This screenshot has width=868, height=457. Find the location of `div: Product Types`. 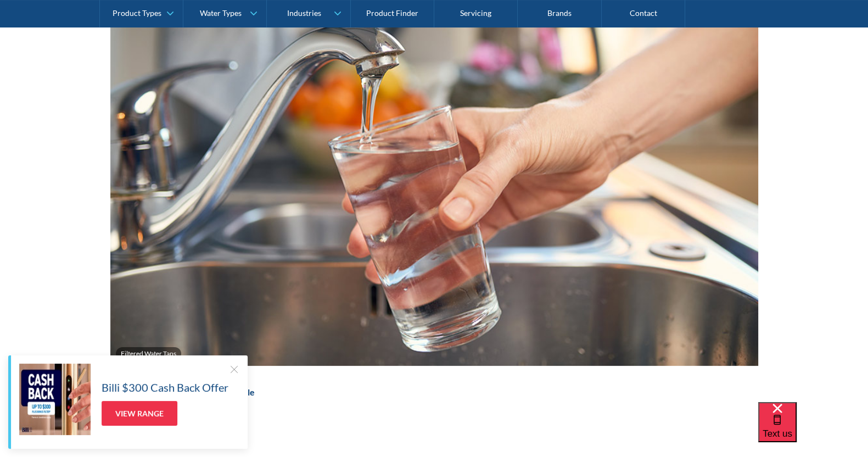

div: Product Types is located at coordinates (137, 13).